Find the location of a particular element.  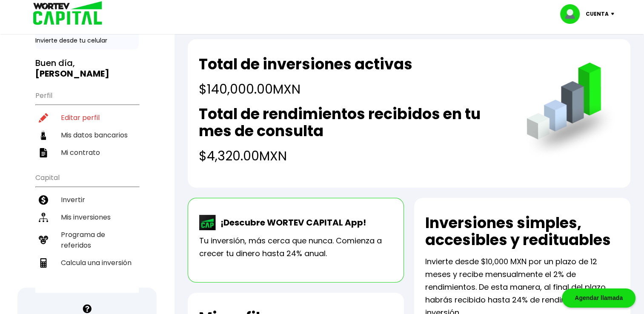

li: Mis datos bancarios is located at coordinates (86, 135).